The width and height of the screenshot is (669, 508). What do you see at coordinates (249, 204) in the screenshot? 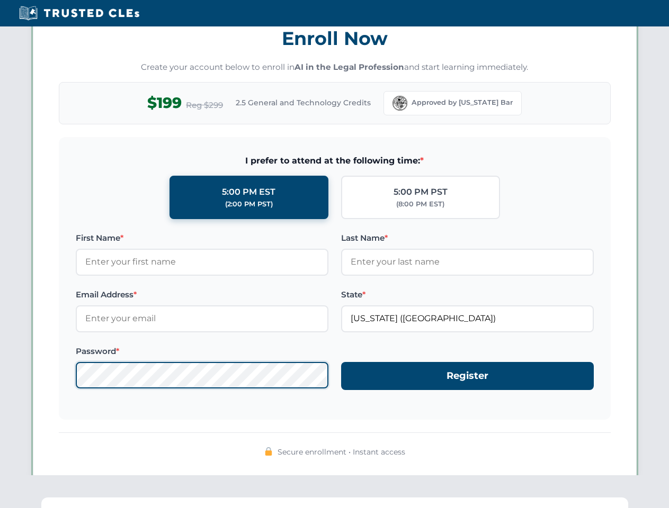
I see `div: (2:00 PM PST)` at bounding box center [249, 204].